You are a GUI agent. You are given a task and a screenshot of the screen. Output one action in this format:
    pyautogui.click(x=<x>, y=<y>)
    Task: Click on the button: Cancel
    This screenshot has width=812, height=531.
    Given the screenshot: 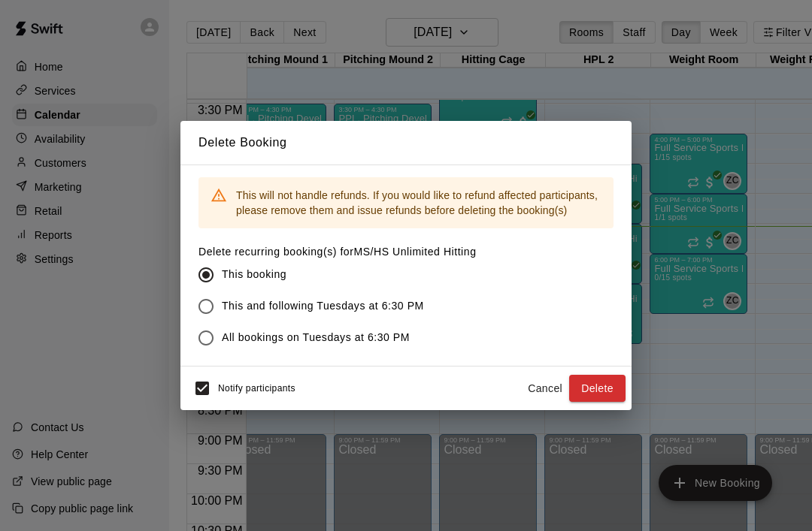 What is the action you would take?
    pyautogui.click(x=545, y=389)
    